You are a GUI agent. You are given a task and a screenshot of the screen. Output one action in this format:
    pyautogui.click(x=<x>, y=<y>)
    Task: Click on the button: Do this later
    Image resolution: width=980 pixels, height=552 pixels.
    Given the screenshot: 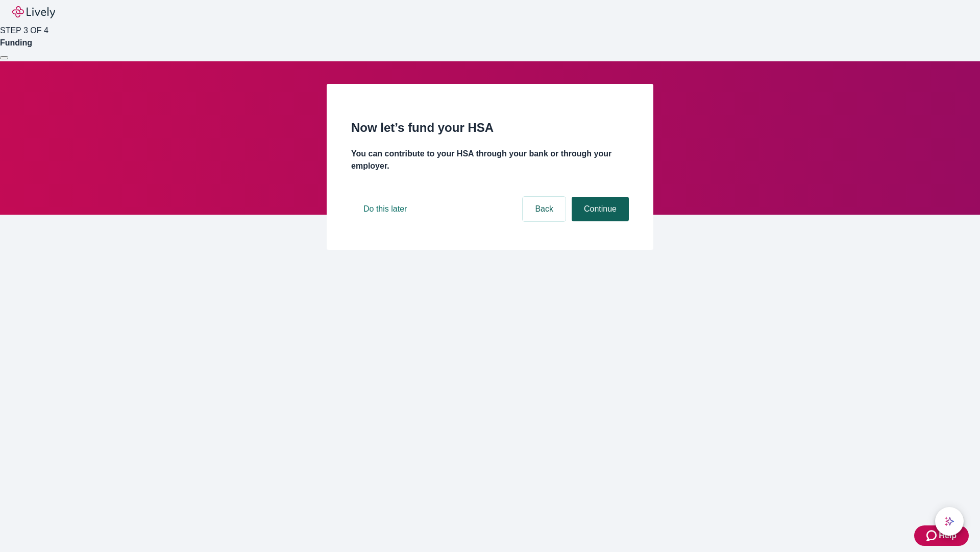 What is the action you would take?
    pyautogui.click(x=384, y=209)
    